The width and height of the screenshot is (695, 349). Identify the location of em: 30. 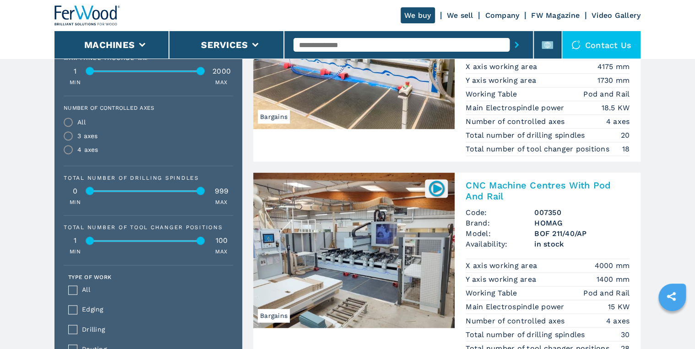
(625, 334).